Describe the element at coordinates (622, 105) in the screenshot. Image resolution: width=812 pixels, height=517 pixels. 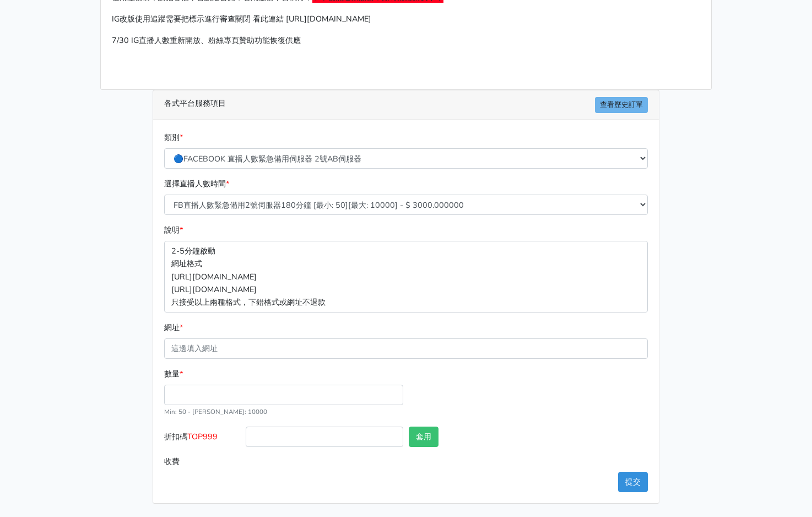
I see `a: 查看歷史訂單` at that location.